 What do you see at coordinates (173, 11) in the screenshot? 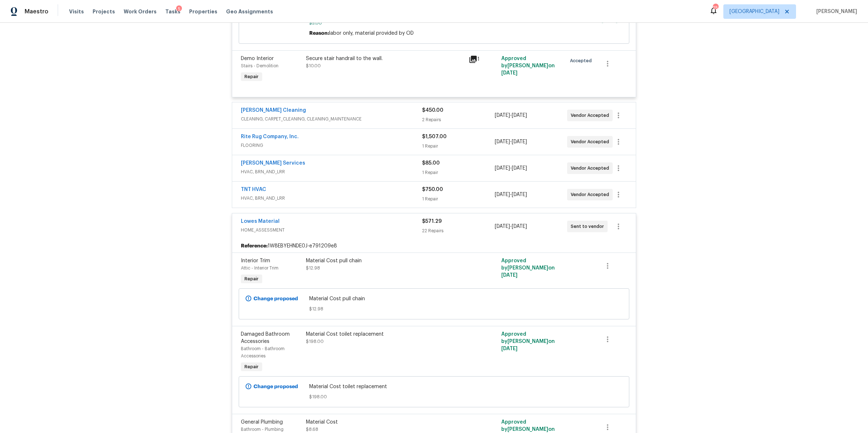
I see `span: Tasks` at bounding box center [173, 11].